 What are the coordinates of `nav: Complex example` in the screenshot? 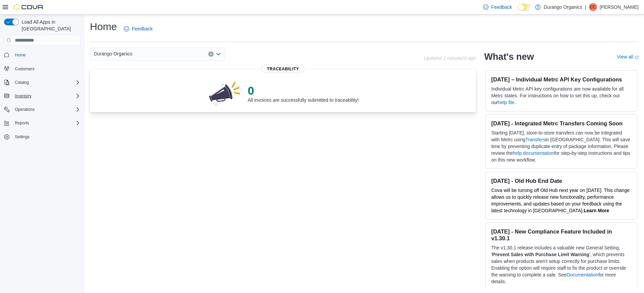 It's located at (42, 103).